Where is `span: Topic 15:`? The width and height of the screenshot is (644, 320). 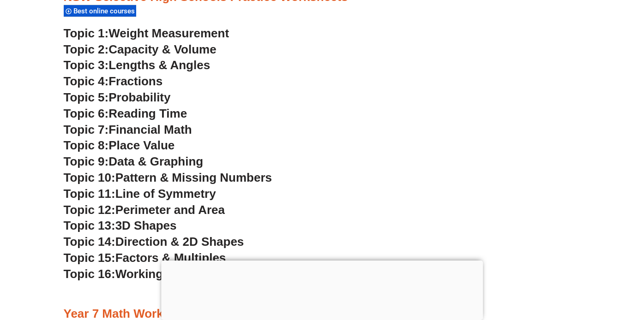 span: Topic 15: is located at coordinates (90, 257).